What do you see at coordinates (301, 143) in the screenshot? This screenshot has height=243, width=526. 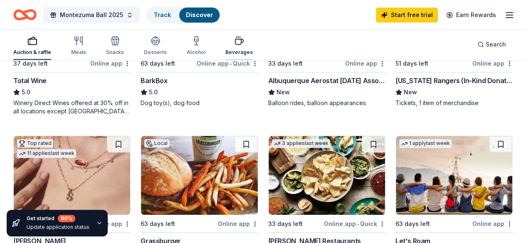 I see `div: 3 applies last week` at bounding box center [301, 143].